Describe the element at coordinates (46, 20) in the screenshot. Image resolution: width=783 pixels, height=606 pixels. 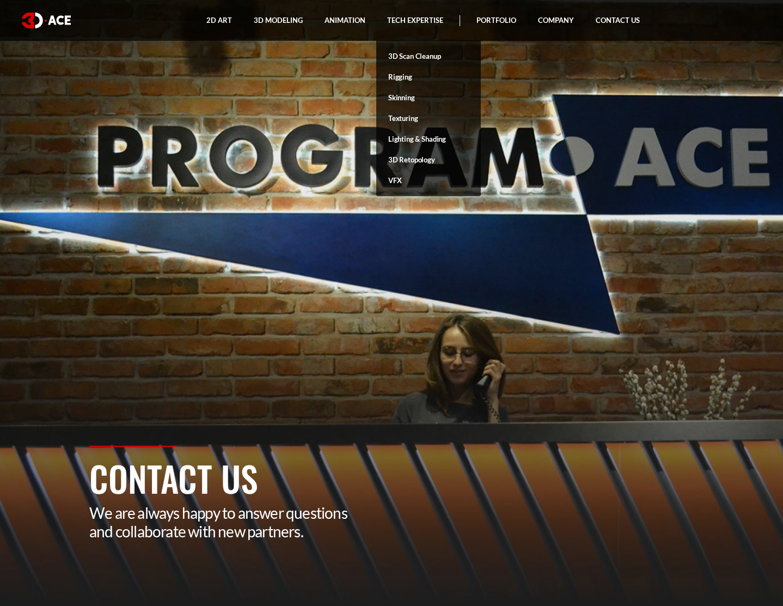
I see `img: logo white` at that location.